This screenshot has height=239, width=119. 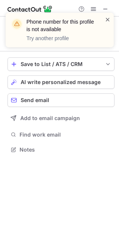 What do you see at coordinates (61, 64) in the screenshot?
I see `div: Save to List / ATS / CRM` at bounding box center [61, 64].